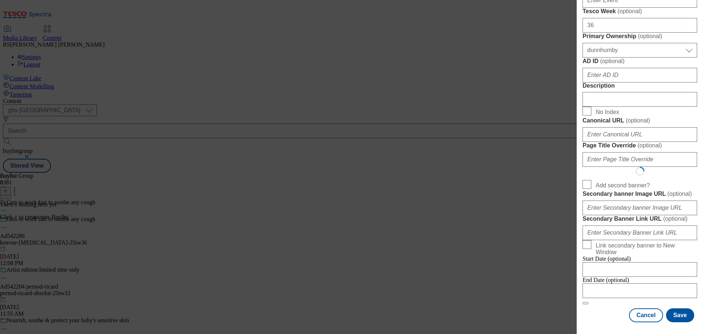 This screenshot has width=703, height=334. I want to click on input: Enter Canonical URL, so click(640, 134).